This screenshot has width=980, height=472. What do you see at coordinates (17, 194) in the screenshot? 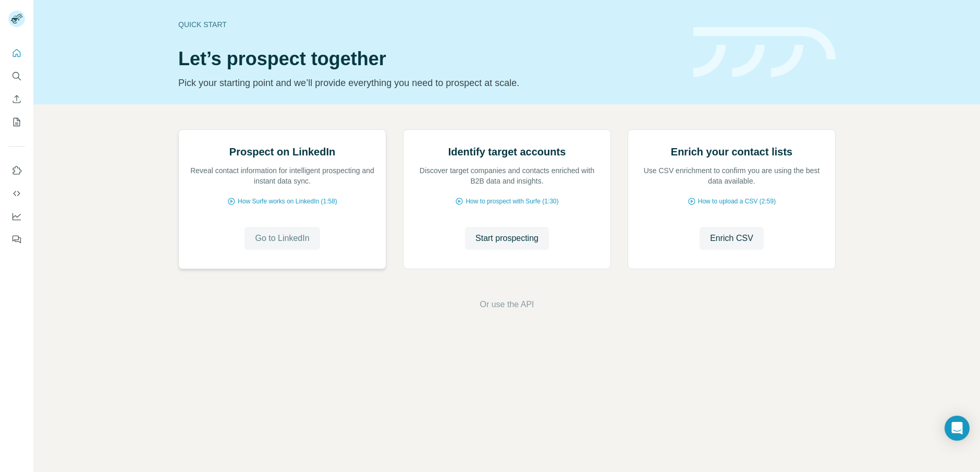
I see `button: Use Surfe API` at bounding box center [17, 194].